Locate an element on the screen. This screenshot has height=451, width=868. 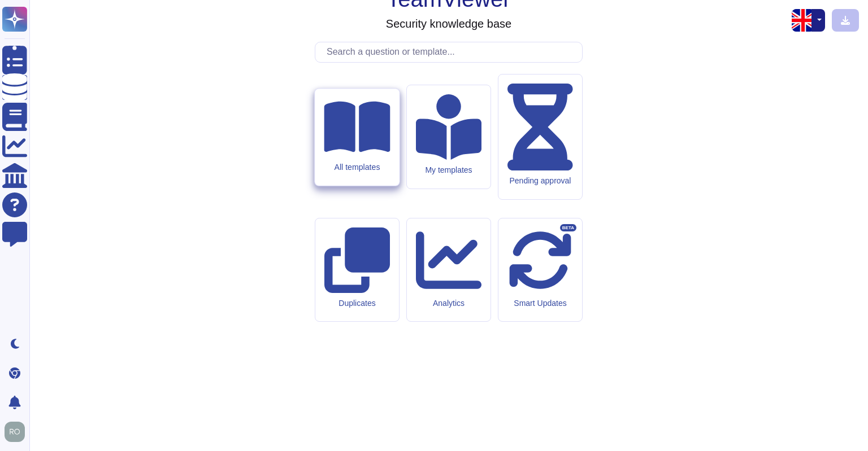
div: BETA is located at coordinates (568, 228).